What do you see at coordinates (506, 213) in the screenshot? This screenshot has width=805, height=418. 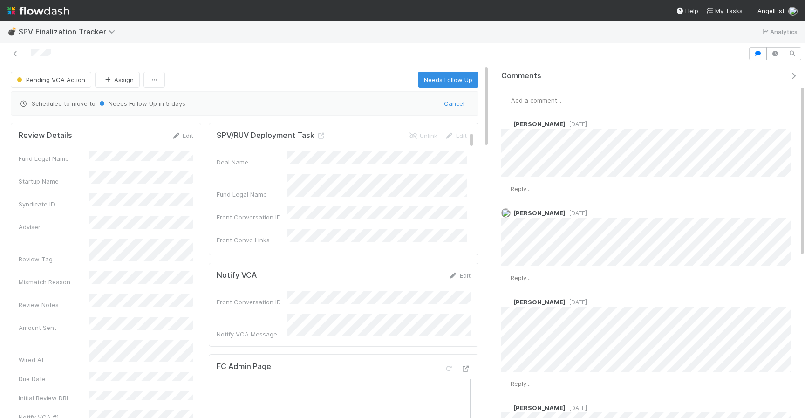 I see `img: avatar_b467e446-68e1-4310-82a7-76c532dc3f4b.png` at bounding box center [506, 213].